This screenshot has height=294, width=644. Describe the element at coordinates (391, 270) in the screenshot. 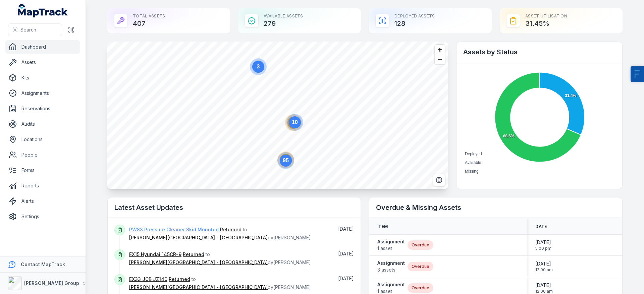

I see `span: 3 assets` at that location.